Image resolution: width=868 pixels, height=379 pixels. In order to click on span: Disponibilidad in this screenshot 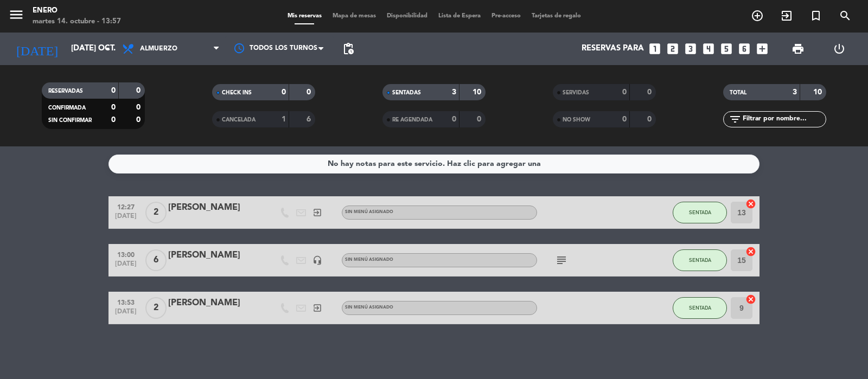, I will do `click(407, 16)`.